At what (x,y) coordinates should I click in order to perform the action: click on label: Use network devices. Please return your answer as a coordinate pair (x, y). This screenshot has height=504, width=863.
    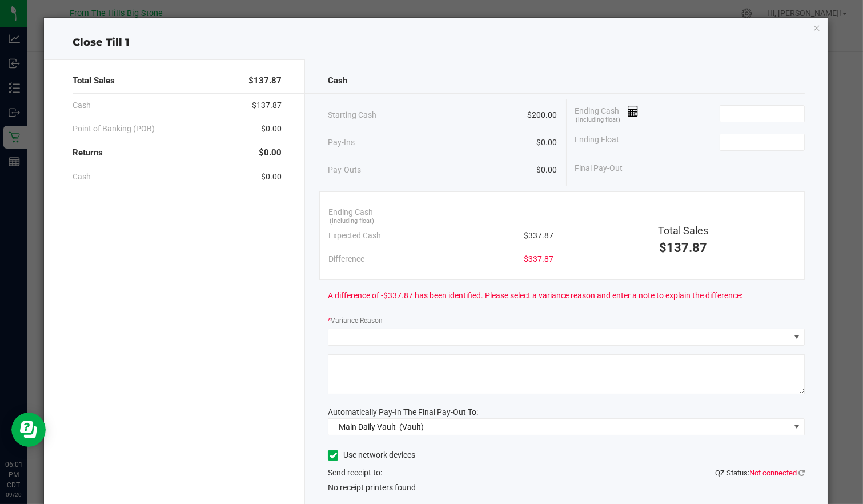
    Looking at the image, I should click on (371, 455).